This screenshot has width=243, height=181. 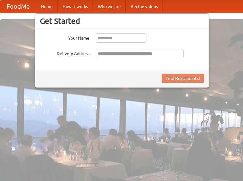 I want to click on a: Recipe videos, so click(x=144, y=7).